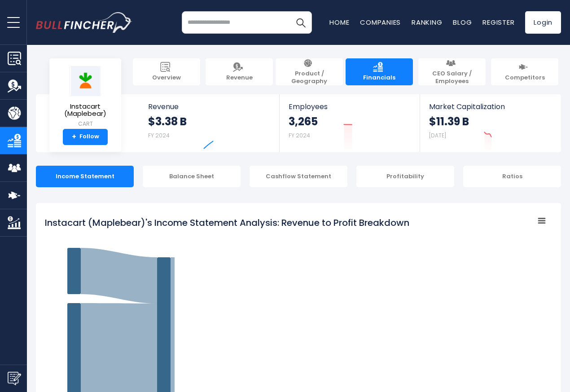 Image resolution: width=570 pixels, height=392 pixels. What do you see at coordinates (301, 23) in the screenshot?
I see `button: Search` at bounding box center [301, 23].